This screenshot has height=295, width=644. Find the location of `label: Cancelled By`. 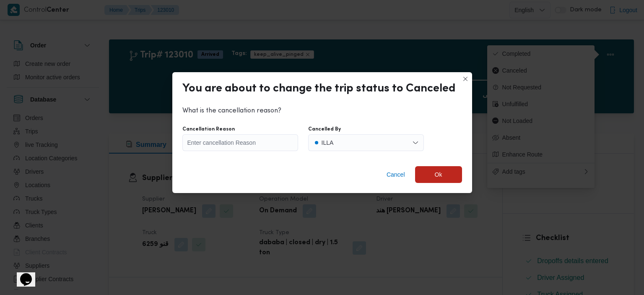

label: Cancelled By is located at coordinates (325, 129).